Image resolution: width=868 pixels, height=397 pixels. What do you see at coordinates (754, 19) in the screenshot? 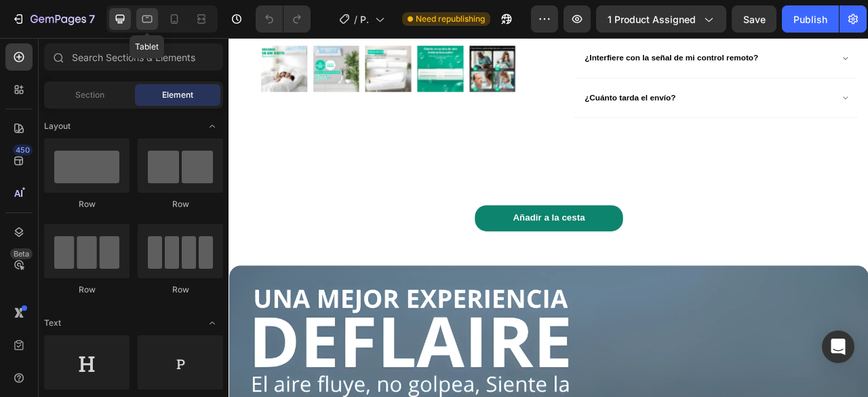
I see `button: Save` at bounding box center [754, 19].